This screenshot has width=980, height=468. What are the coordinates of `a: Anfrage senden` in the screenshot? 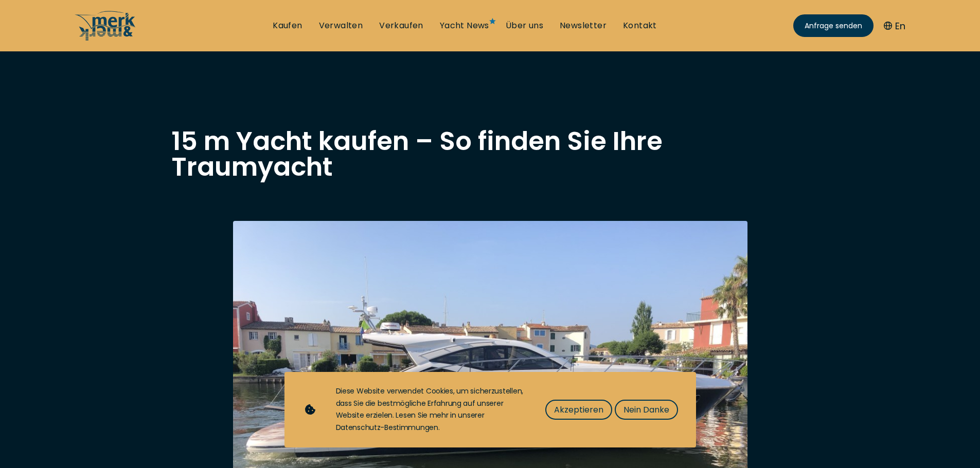 It's located at (833, 26).